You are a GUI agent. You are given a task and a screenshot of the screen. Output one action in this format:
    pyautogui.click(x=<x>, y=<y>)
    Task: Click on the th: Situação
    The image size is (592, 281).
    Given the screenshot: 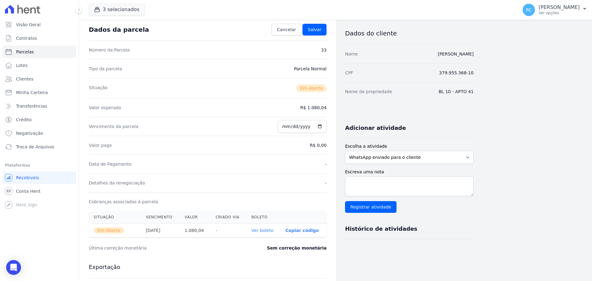 What is the action you would take?
    pyautogui.click(x=115, y=217)
    